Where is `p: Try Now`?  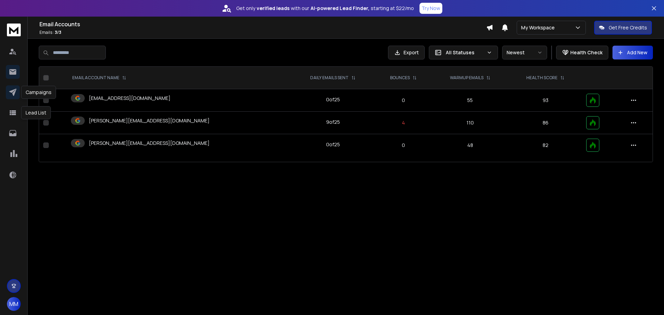
p: Try Now is located at coordinates (431, 8).